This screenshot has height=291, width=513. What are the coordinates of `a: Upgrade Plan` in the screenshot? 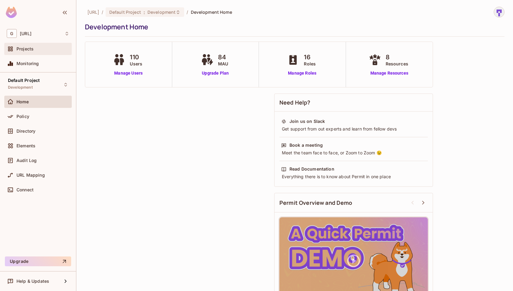 It's located at (215, 73).